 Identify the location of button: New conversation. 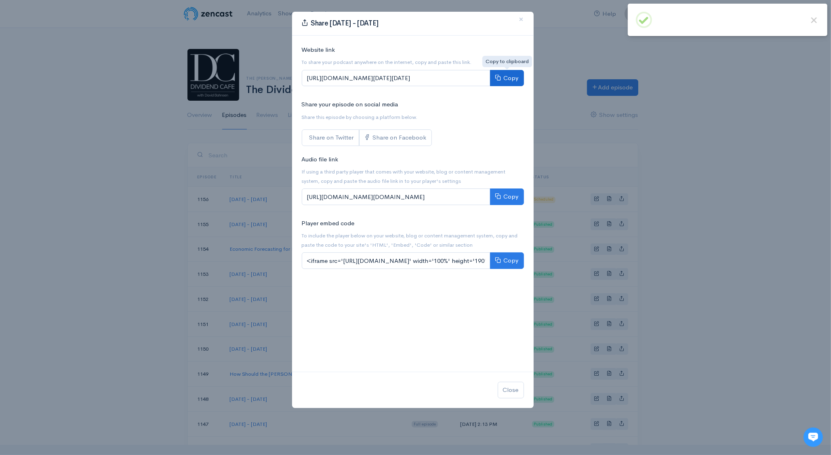
(81, 115).